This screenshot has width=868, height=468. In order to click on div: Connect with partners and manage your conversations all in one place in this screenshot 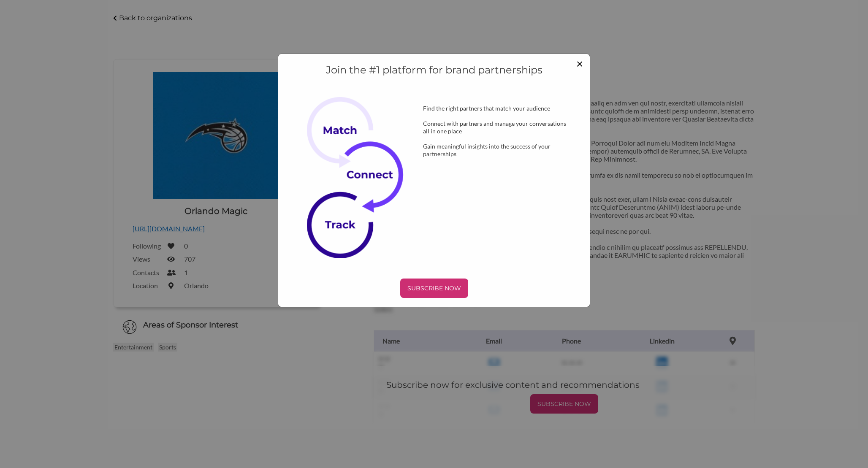, I will do `click(495, 127)`.